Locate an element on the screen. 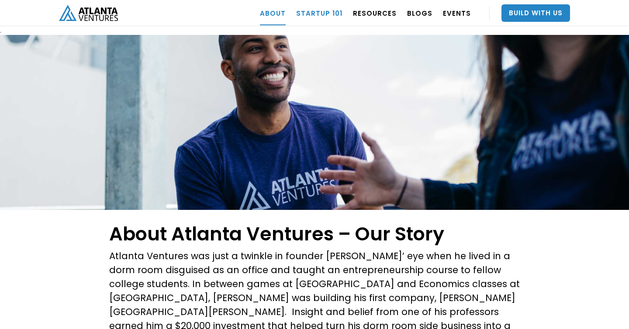 This screenshot has width=629, height=329. a: Build With Us is located at coordinates (536, 13).